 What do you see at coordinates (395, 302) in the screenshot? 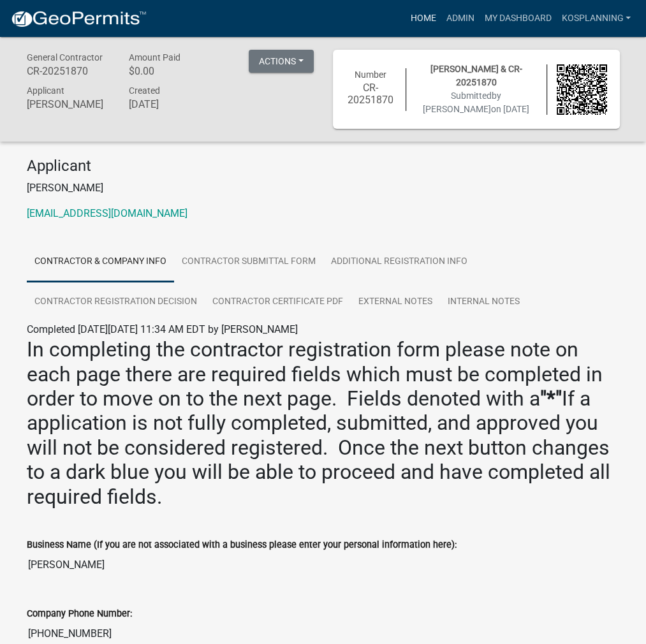
I see `a: External Notes` at bounding box center [395, 302].